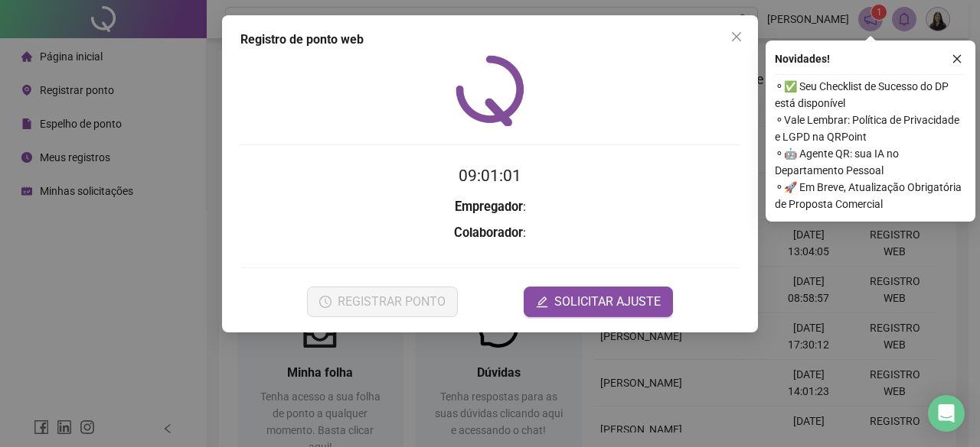 The image size is (980, 447). Describe the element at coordinates (490, 90) in the screenshot. I see `img: QRPoint` at that location.